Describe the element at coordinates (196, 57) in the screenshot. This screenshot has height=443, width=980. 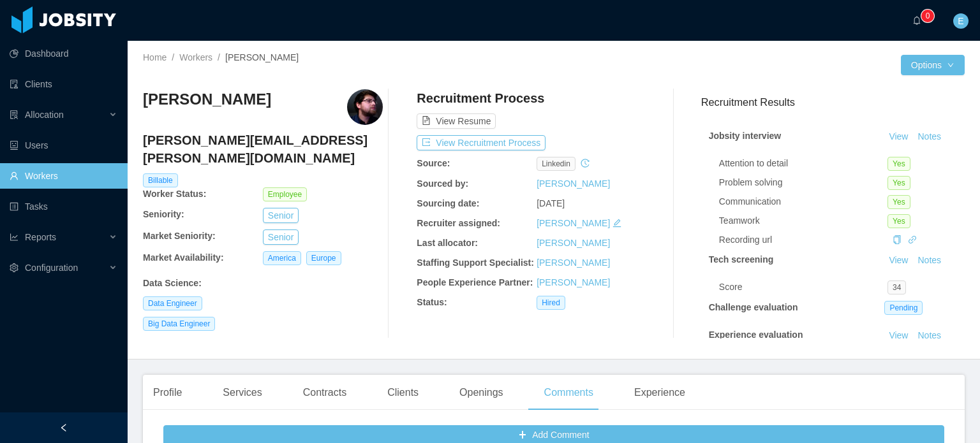
I see `a: Workers` at that location.